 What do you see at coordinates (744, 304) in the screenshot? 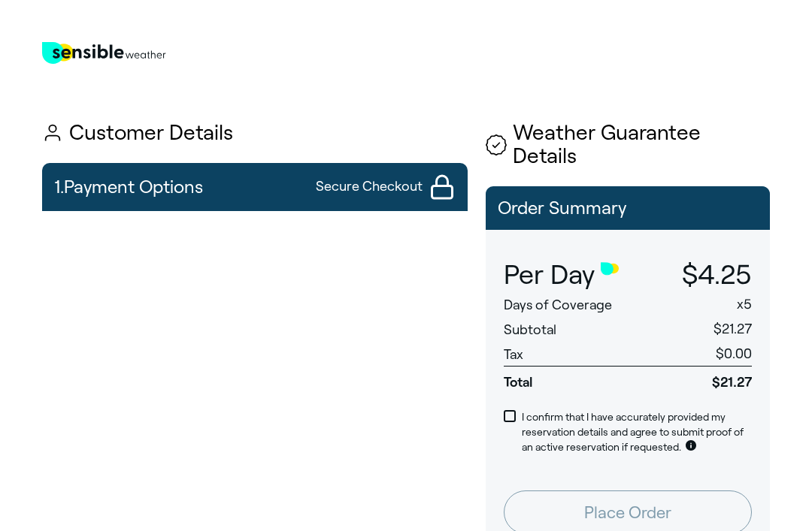
I see `span: x 5` at bounding box center [744, 304].